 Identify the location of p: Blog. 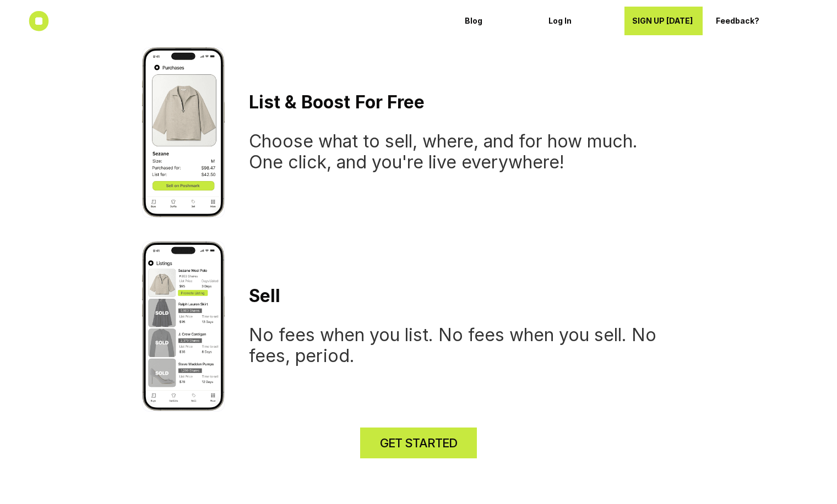
(496, 21).